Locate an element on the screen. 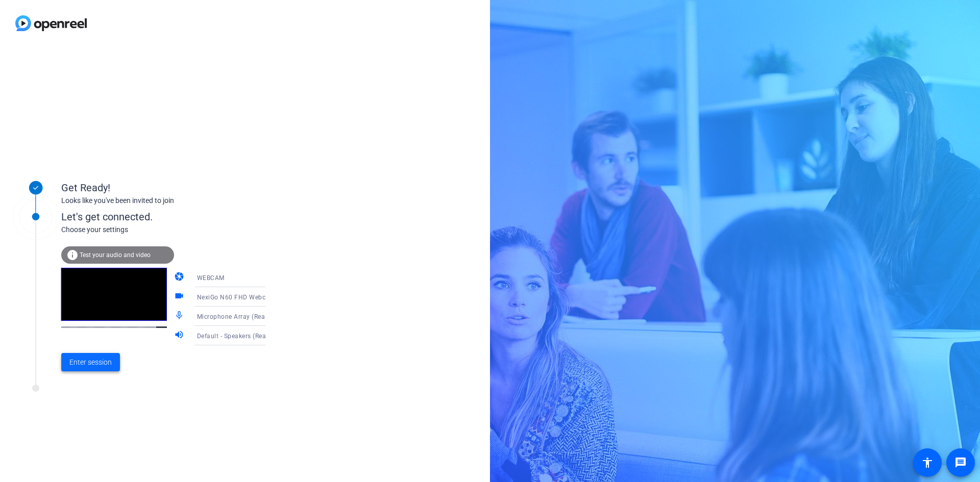 The width and height of the screenshot is (980, 482). mat-icon: accessibility is located at coordinates (928, 463).